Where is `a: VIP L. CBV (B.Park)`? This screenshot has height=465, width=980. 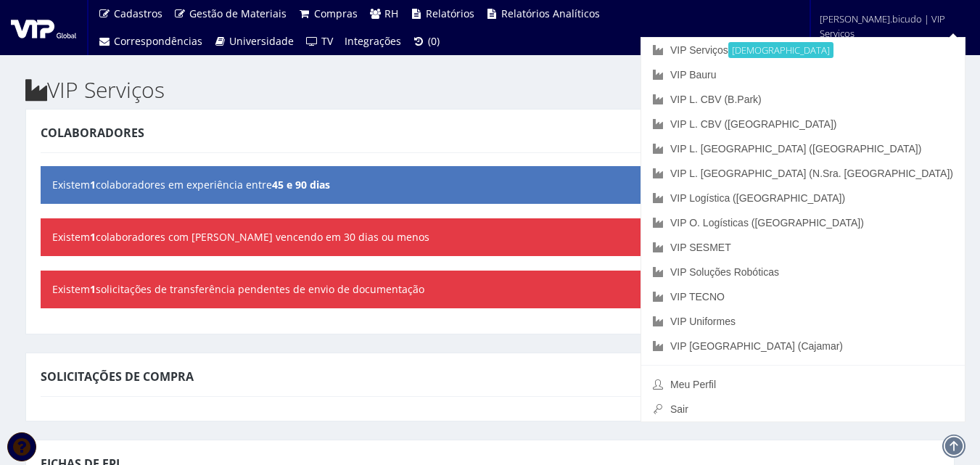 a: VIP L. CBV (B.Park) is located at coordinates (803, 99).